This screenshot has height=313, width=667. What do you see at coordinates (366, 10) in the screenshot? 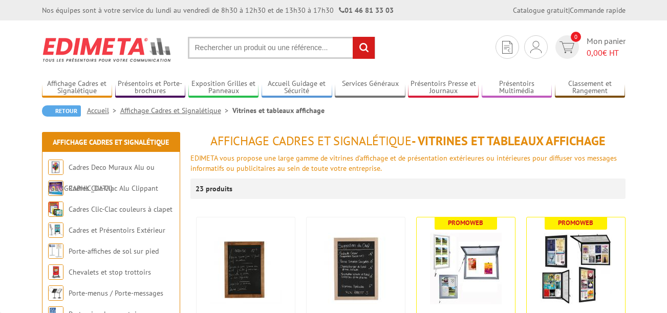
I see `strong: 01 46 81 33 03` at bounding box center [366, 10].